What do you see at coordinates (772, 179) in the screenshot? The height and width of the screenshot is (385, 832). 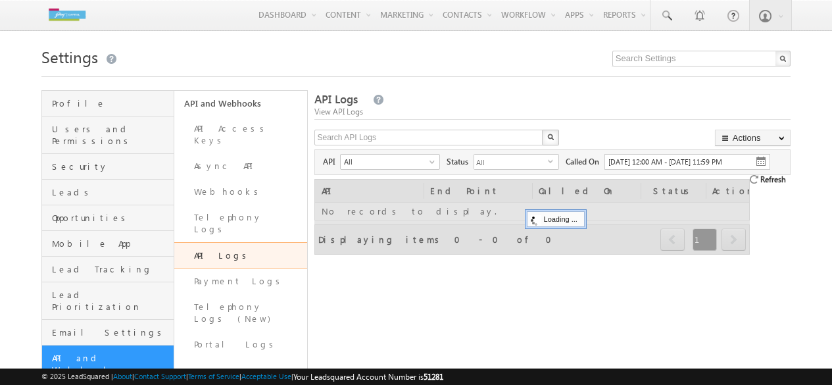 I see `span: Refresh` at bounding box center [772, 179].